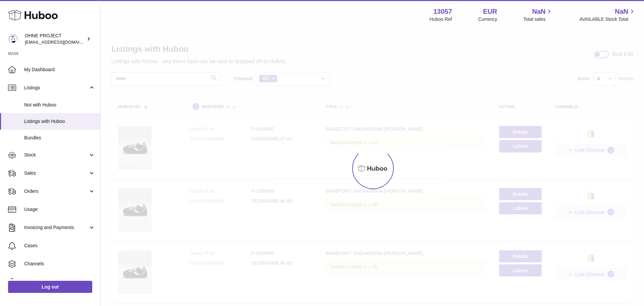 The image size is (644, 306). What do you see at coordinates (490, 12) in the screenshot?
I see `strong: EUR` at bounding box center [490, 12].